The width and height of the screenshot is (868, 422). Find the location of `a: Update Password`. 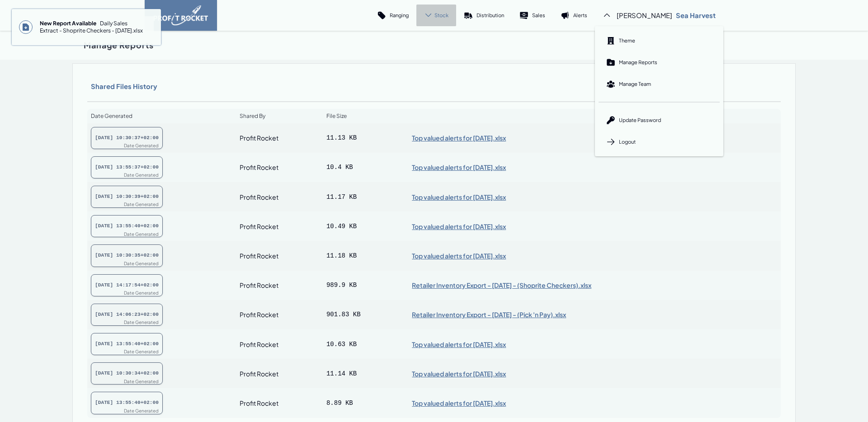

a: Update Password is located at coordinates (659, 120).